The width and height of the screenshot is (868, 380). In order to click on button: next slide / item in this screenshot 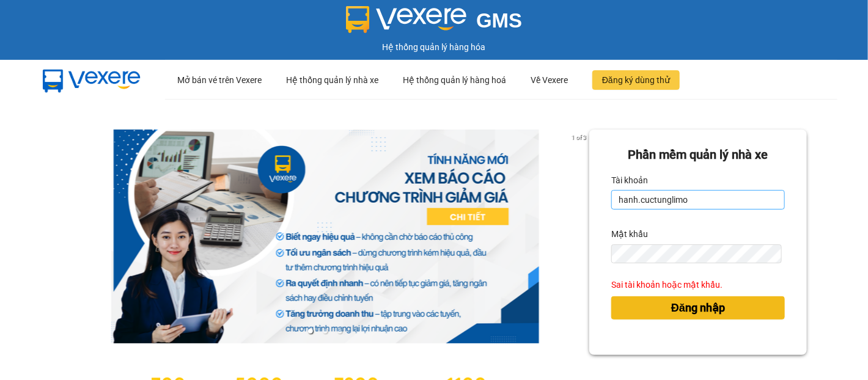, I will do `click(581, 236)`.